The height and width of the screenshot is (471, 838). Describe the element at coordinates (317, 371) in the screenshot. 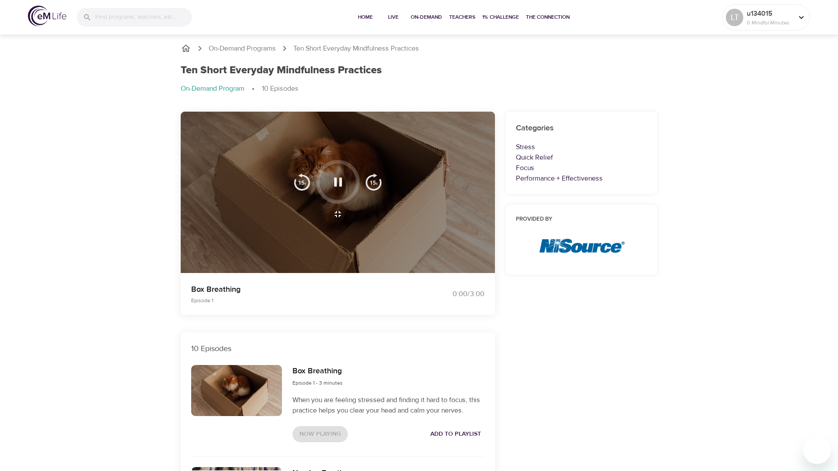

I see `h6: Box Breathing` at that location.